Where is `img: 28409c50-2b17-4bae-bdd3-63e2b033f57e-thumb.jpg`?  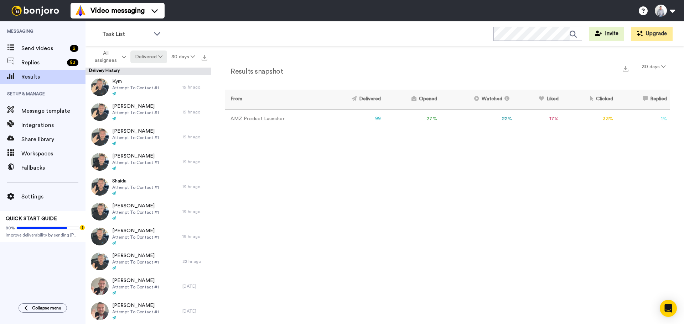 img: 28409c50-2b17-4bae-bdd3-63e2b033f57e-thumb.jpg is located at coordinates (100, 187).